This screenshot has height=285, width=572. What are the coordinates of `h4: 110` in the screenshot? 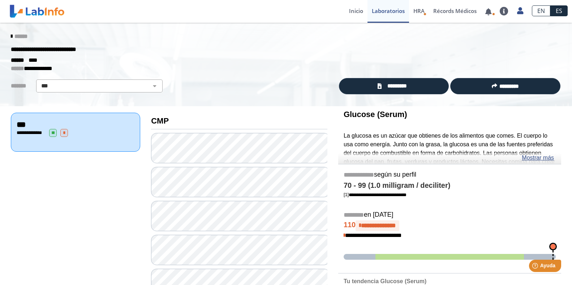 It's located at (449, 226).